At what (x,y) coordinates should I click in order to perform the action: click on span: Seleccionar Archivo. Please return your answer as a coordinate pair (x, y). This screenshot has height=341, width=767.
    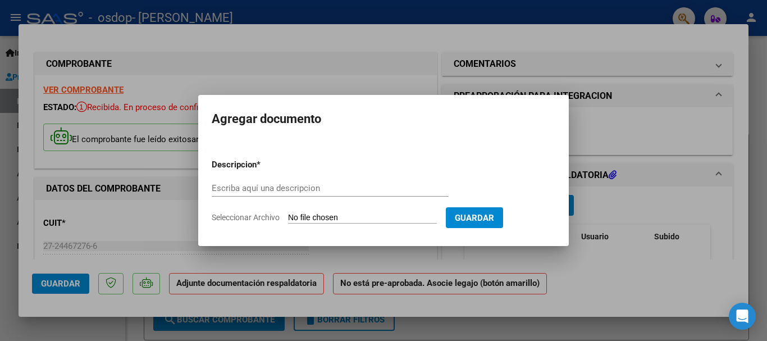
    Looking at the image, I should click on (245, 217).